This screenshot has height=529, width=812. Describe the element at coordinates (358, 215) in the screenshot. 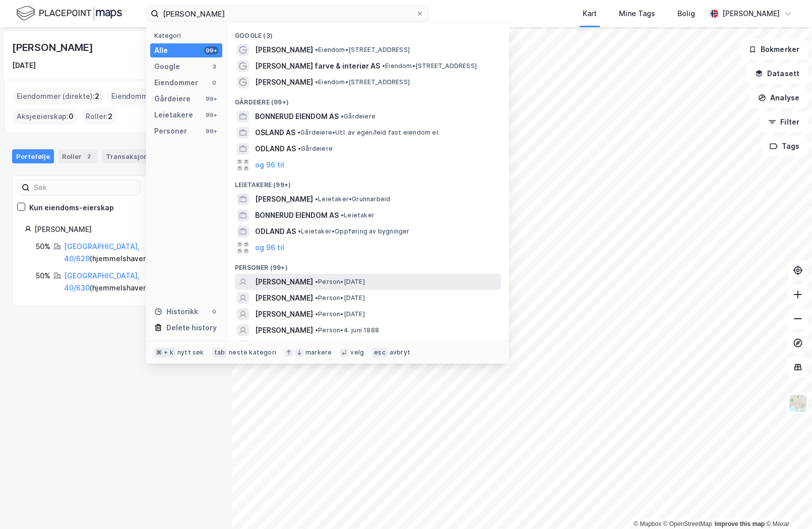

I see `span: Leietaker` at that location.